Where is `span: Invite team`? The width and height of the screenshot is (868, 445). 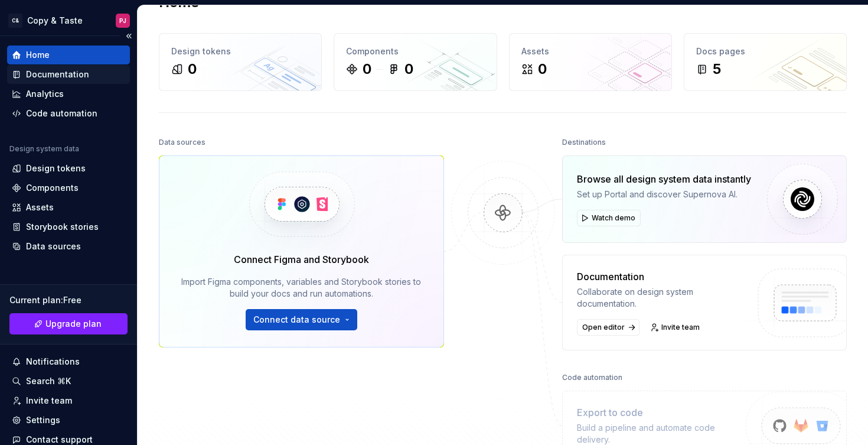
span: Invite team is located at coordinates (681, 327).